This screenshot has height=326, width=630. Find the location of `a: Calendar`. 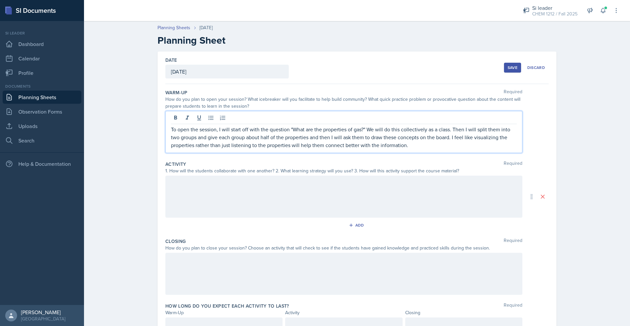

a: Calendar is located at coordinates (42, 58).